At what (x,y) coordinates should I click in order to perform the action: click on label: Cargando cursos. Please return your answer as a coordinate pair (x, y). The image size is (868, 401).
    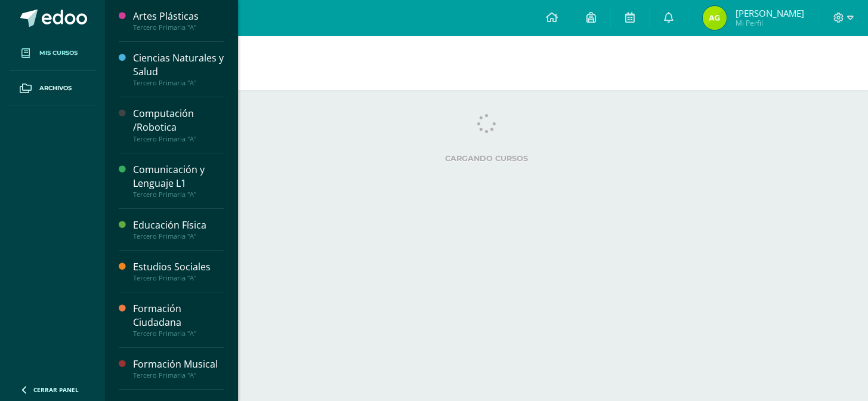
    Looking at the image, I should click on (486, 158).